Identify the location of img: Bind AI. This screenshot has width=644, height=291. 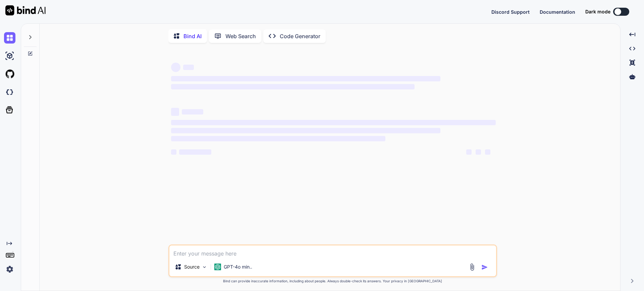
(25, 10).